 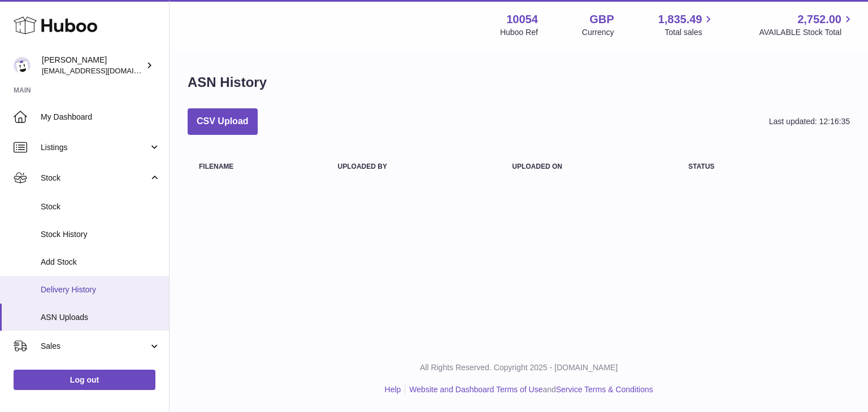 What do you see at coordinates (680, 20) in the screenshot?
I see `span: 1,835.49` at bounding box center [680, 20].